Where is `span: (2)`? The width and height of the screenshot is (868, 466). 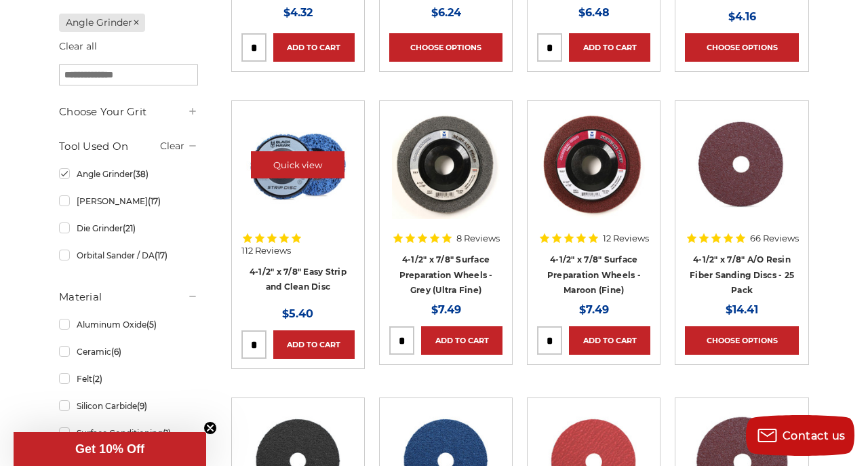 span: (2) is located at coordinates (97, 378).